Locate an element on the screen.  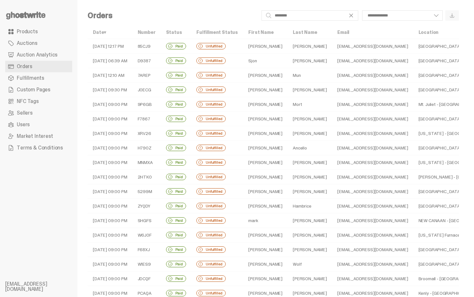
span: Auctions is located at coordinates (27, 43).